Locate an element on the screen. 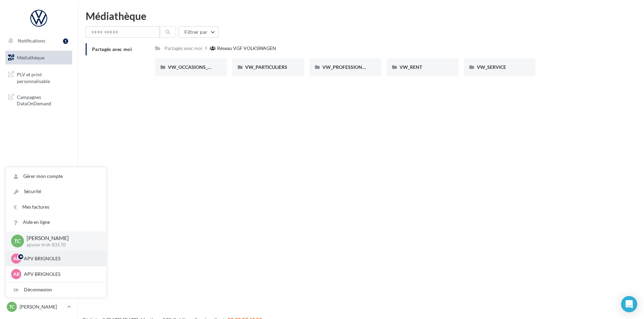 Image resolution: width=644 pixels, height=319 pixels. div: Réseau VGF VOLKSWAGEN is located at coordinates (246, 48).